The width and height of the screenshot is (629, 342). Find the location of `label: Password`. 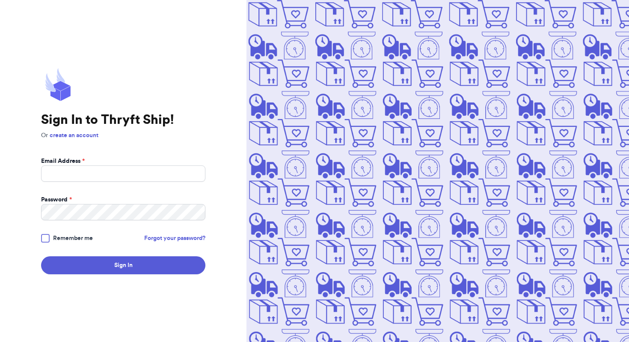

label: Password is located at coordinates (57, 200).